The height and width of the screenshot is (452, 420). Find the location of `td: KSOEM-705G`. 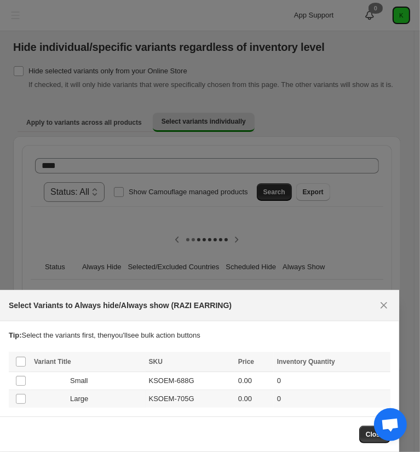

td: KSOEM-705G is located at coordinates (190, 399).